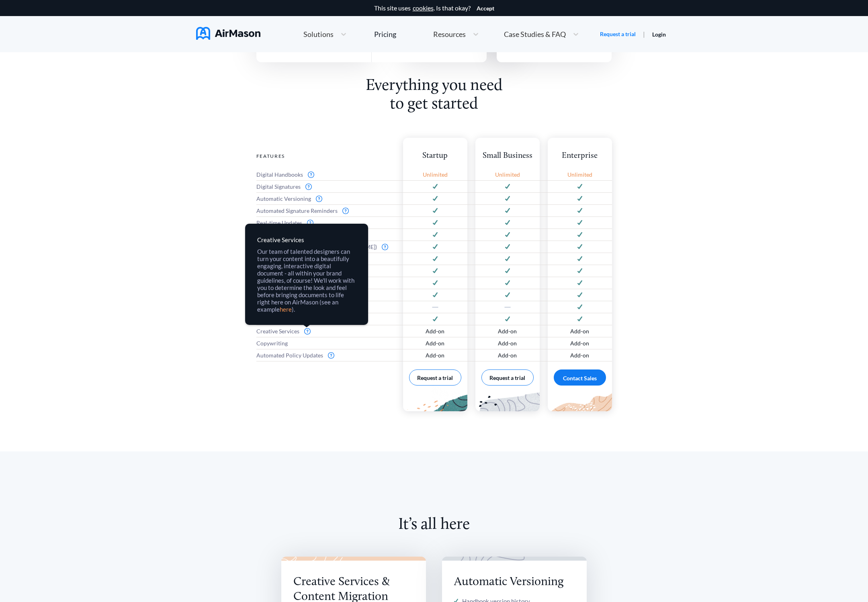 This screenshot has height=602, width=868. Describe the element at coordinates (278, 331) in the screenshot. I see `span: Creative Services` at that location.